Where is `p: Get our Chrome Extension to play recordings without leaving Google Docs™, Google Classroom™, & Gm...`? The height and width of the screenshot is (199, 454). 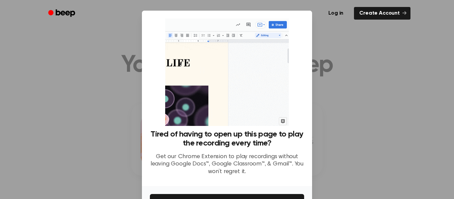
p: Get our Chrome Extension to play recordings without leaving Google Docs™, Google Classroom™, & Gm... is located at coordinates (227, 165).